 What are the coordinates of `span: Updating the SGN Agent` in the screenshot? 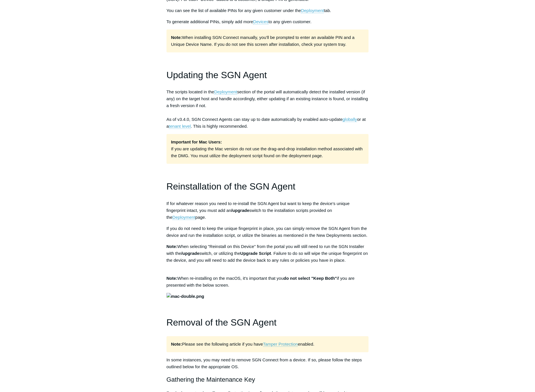 It's located at (217, 75).